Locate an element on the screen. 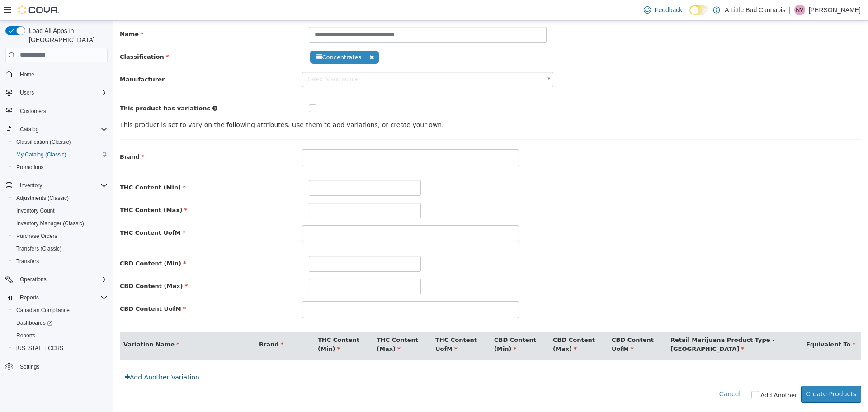 The width and height of the screenshot is (868, 412). button: Canadian Compliance is located at coordinates (61, 310).